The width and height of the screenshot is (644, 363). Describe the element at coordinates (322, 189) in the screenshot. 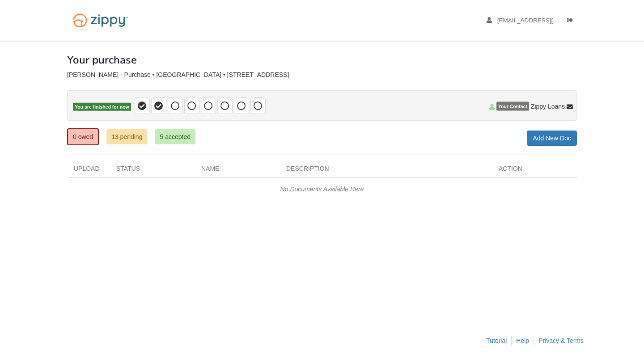

I see `em: No Documents Available Here` at that location.